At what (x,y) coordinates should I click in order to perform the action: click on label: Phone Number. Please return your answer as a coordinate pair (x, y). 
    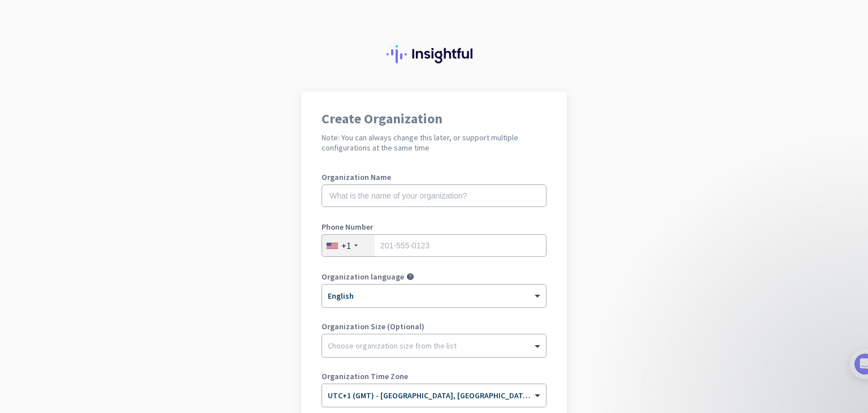
    Looking at the image, I should click on (434, 227).